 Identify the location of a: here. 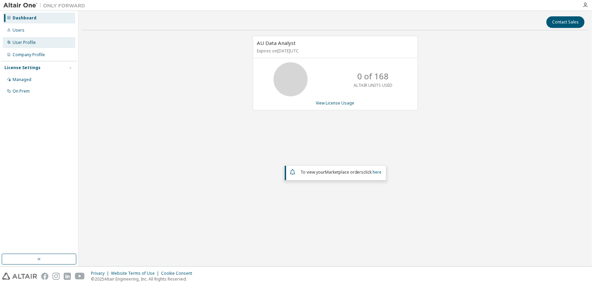
(377, 172).